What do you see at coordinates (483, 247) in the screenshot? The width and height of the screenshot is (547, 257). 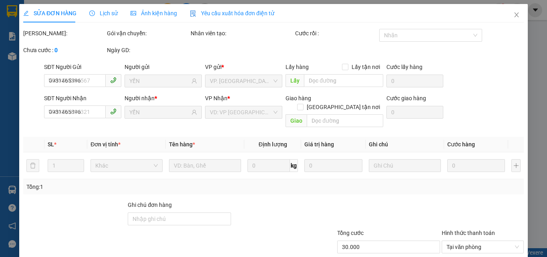 I see `span: Tại văn phòng` at bounding box center [483, 247].